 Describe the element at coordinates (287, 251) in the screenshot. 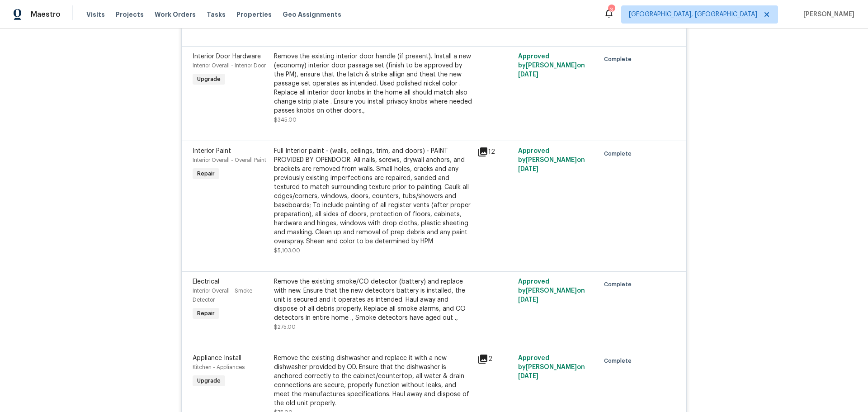

I see `span: $5,103.00` at that location.